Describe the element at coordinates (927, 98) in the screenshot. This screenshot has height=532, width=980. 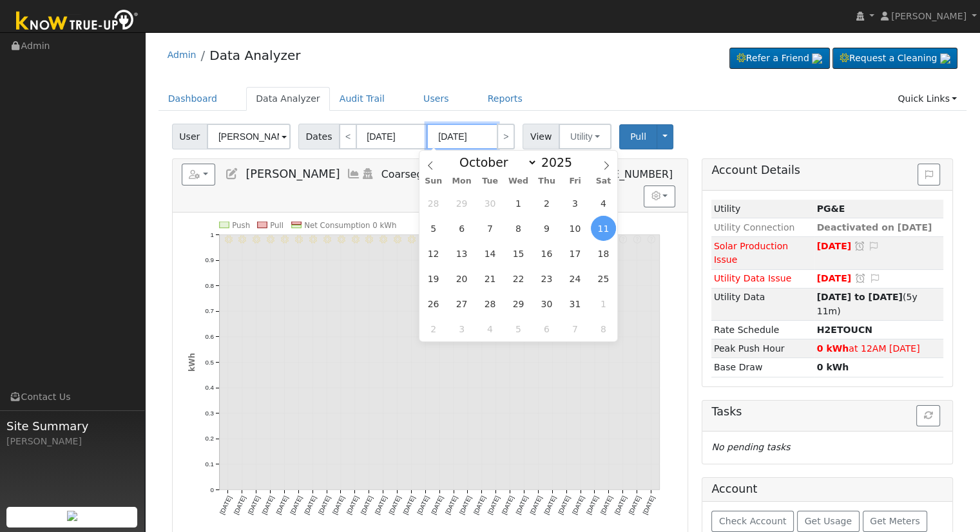
I see `a: Quick Links` at that location.